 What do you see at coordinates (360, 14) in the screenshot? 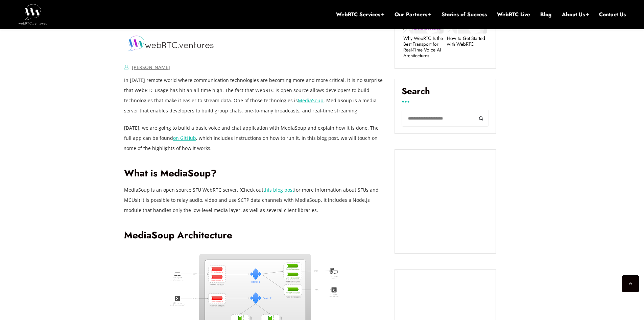
I see `a: WebRTC Services` at bounding box center [360, 14].